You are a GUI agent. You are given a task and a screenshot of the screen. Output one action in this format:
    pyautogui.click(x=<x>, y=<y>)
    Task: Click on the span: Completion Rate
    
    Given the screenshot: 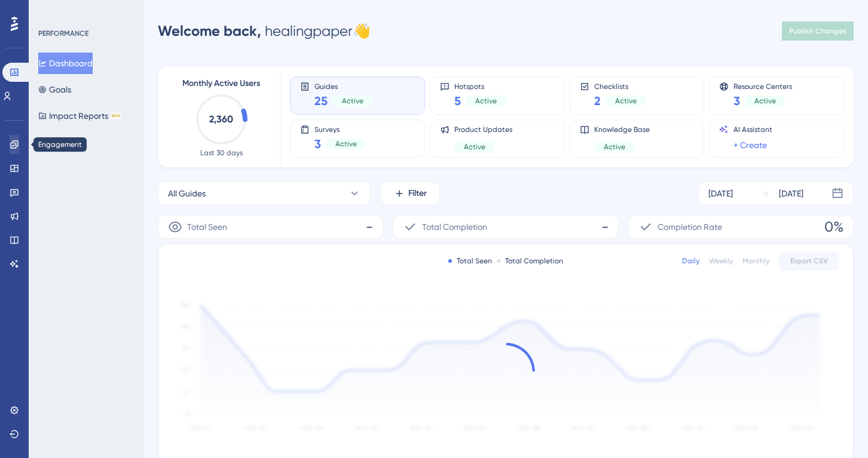 What is the action you would take?
    pyautogui.click(x=689, y=227)
    